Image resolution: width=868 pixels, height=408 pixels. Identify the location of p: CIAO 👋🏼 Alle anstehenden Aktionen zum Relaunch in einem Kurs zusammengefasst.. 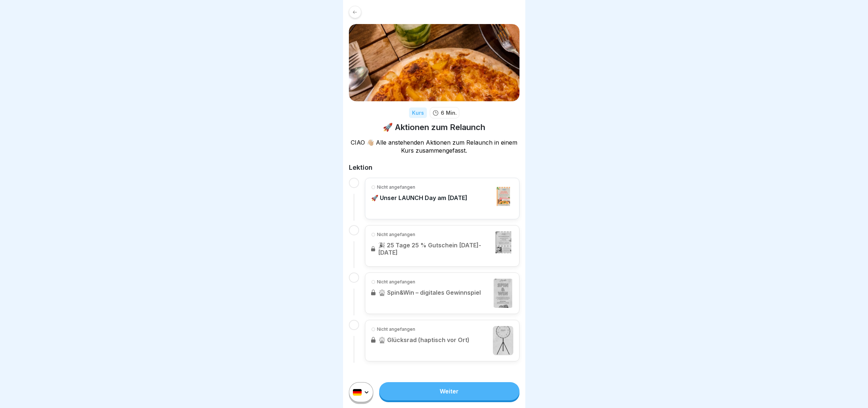
(434, 146).